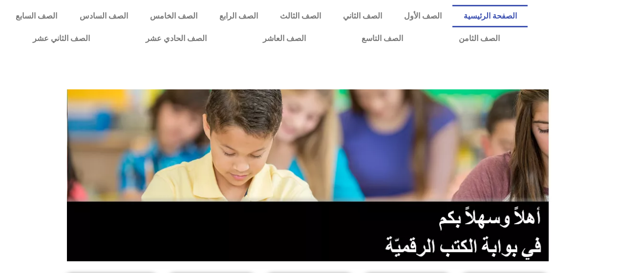 The image size is (618, 273). I want to click on a: الصف الثامن, so click(479, 39).